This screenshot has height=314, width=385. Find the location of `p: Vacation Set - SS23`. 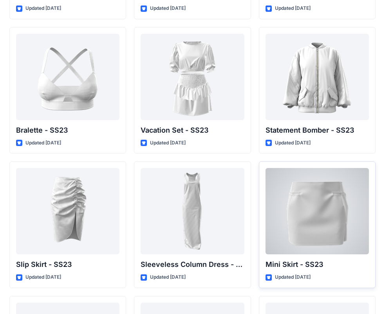

p: Vacation Set - SS23 is located at coordinates (192, 130).